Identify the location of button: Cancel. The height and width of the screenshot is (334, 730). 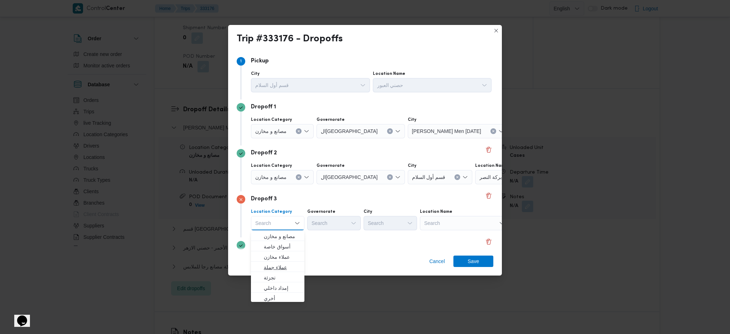
(437, 261).